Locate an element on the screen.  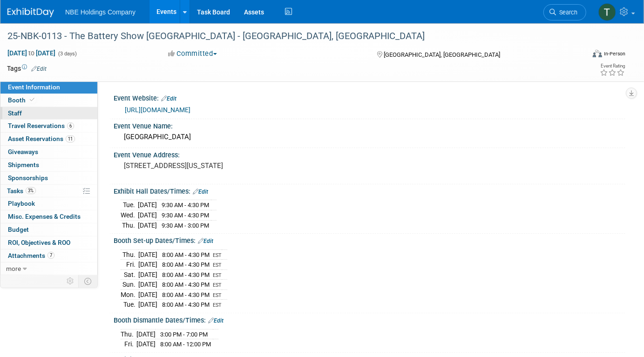
span: 7 is located at coordinates (51, 255).